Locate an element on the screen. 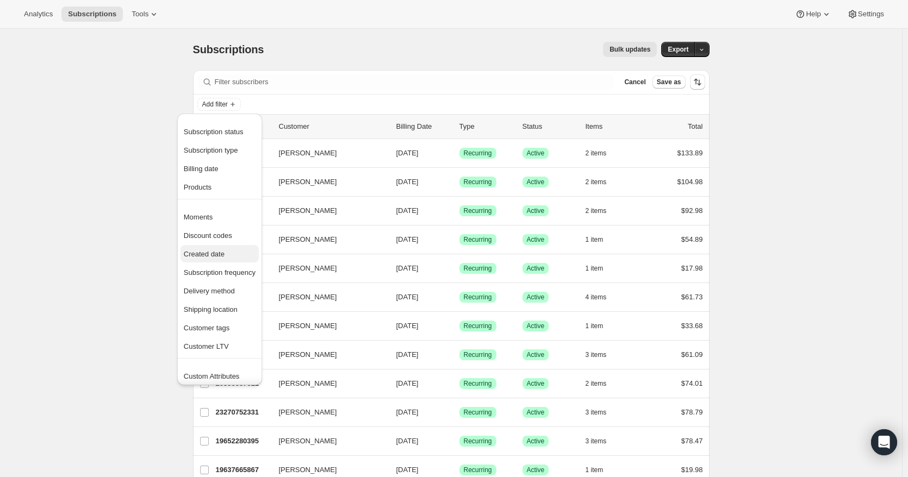 The width and height of the screenshot is (908, 477). span: Cancel is located at coordinates (634, 82).